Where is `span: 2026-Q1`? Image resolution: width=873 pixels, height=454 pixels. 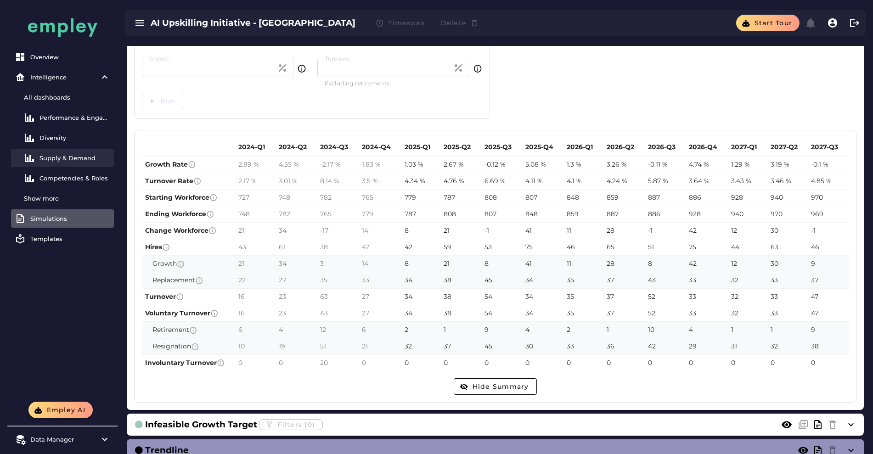 span: 2026-Q1 is located at coordinates (579, 147).